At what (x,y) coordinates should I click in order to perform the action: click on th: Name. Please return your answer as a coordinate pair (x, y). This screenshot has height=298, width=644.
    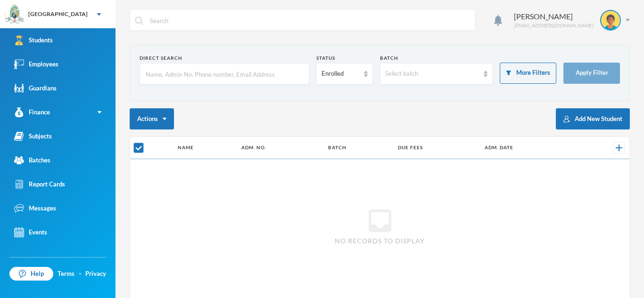
    Looking at the image, I should click on (205, 148).